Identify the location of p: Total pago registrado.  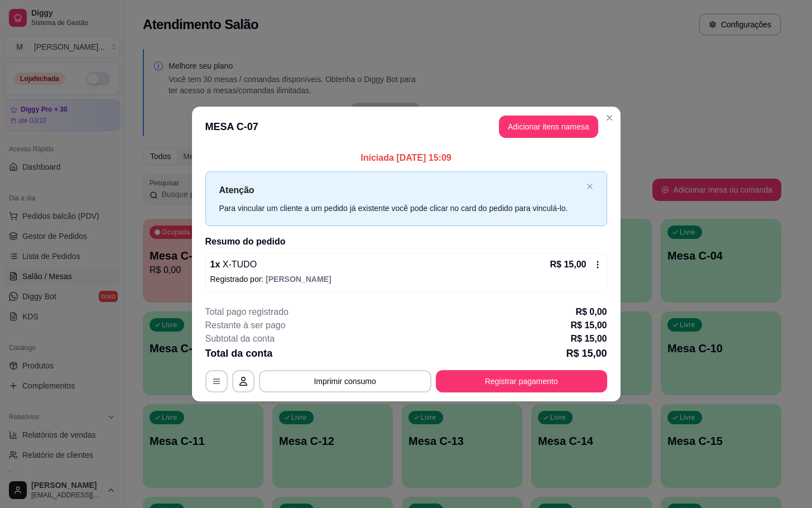
(247, 312).